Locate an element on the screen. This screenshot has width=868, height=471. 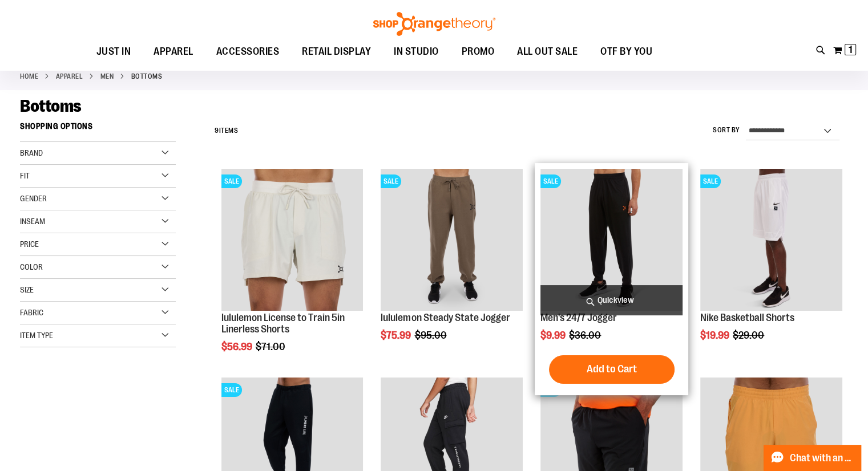
img: Product image for Nike Basketball Shorts is located at coordinates (770, 239).